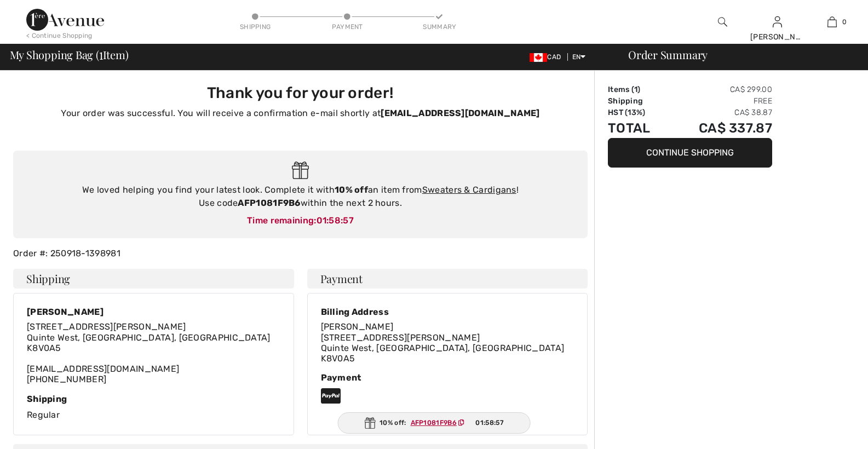  I want to click on h4: Shipping, so click(153, 279).